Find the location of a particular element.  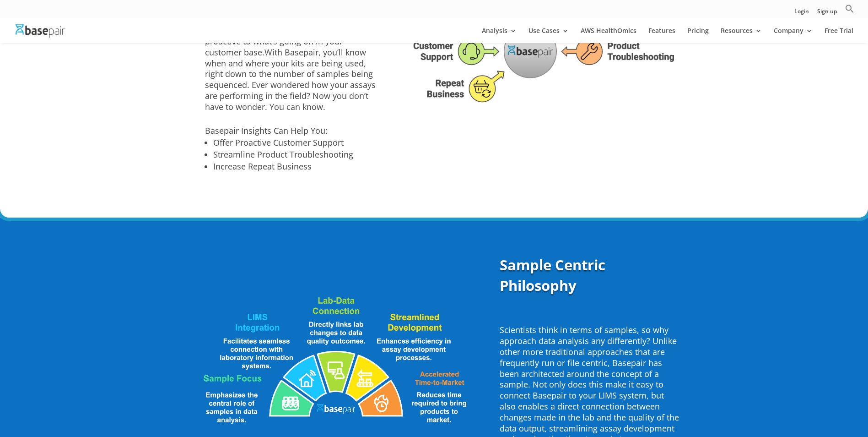

b: Sample Centric Philosophy is located at coordinates (552, 275).